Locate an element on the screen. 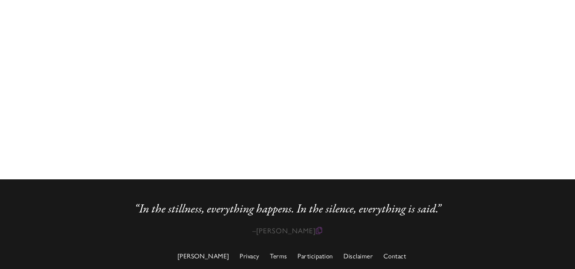 Image resolution: width=575 pixels, height=269 pixels. a: Terms is located at coordinates (278, 256).